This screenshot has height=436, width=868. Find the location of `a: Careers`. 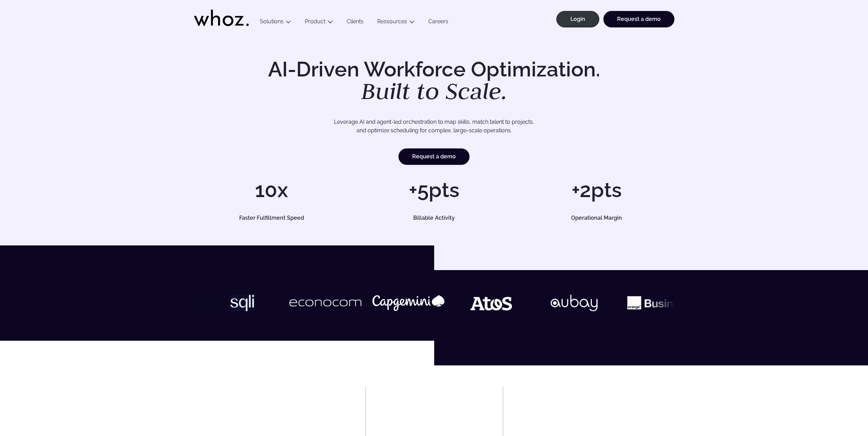

a: Careers is located at coordinates (438, 23).